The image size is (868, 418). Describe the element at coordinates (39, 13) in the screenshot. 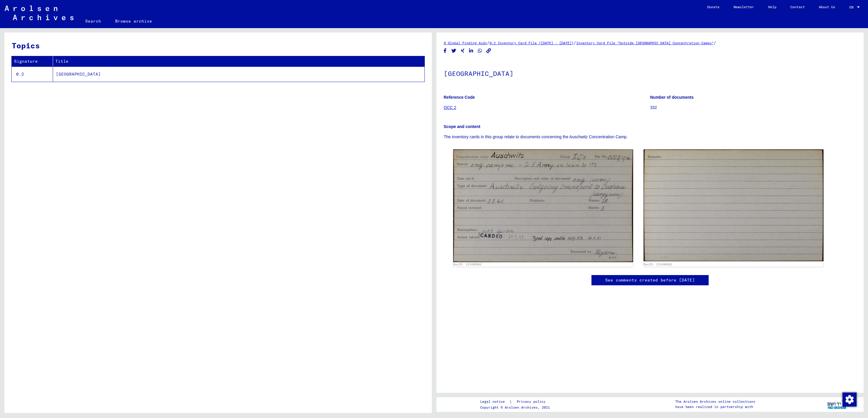

I see `img: Arolsen_neg.svg` at that location.